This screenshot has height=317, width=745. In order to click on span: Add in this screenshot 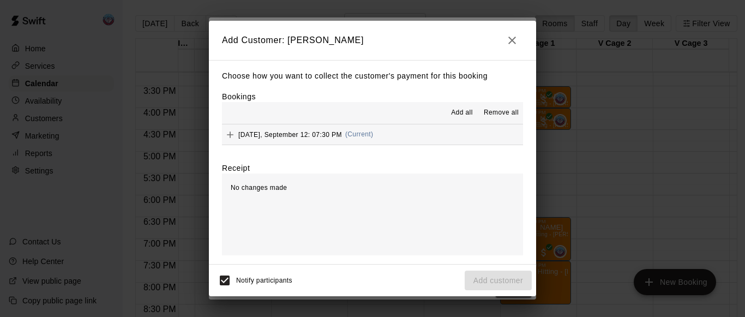, I will do `click(230, 134)`.